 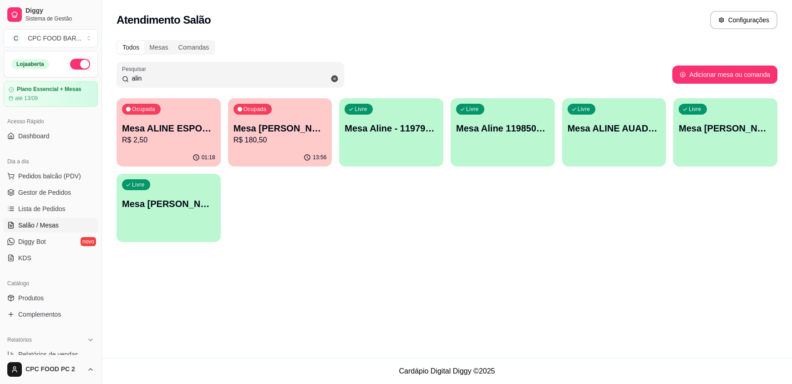 What do you see at coordinates (447, 371) in the screenshot?
I see `footer: Cardápio Digital Diggy © 2025` at bounding box center [447, 371].